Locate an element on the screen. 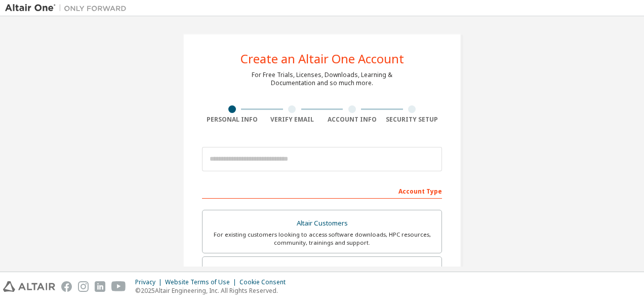  div: For existing customers looking to access software downloads, HPC resources, community, trainings ... is located at coordinates (322, 239).